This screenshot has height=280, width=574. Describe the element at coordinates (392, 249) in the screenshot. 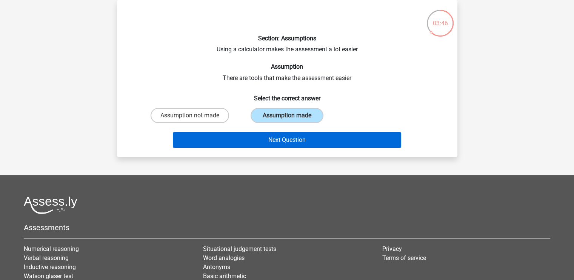

I see `a: Privacy` at that location.